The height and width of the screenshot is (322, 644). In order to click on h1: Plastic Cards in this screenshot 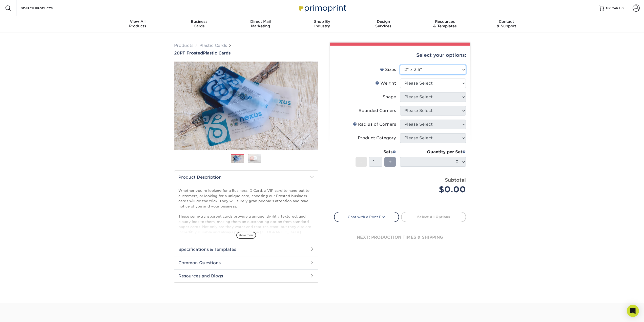, I will do `click(247, 53)`.